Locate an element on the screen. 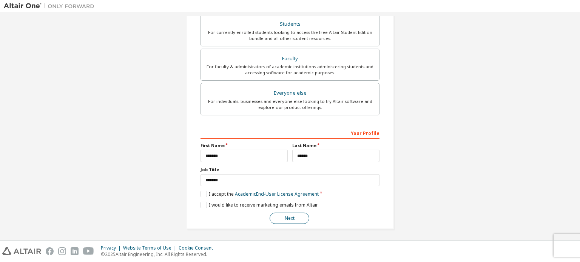 Image resolution: width=580 pixels, height=262 pixels. label: First Name is located at coordinates (244, 146).